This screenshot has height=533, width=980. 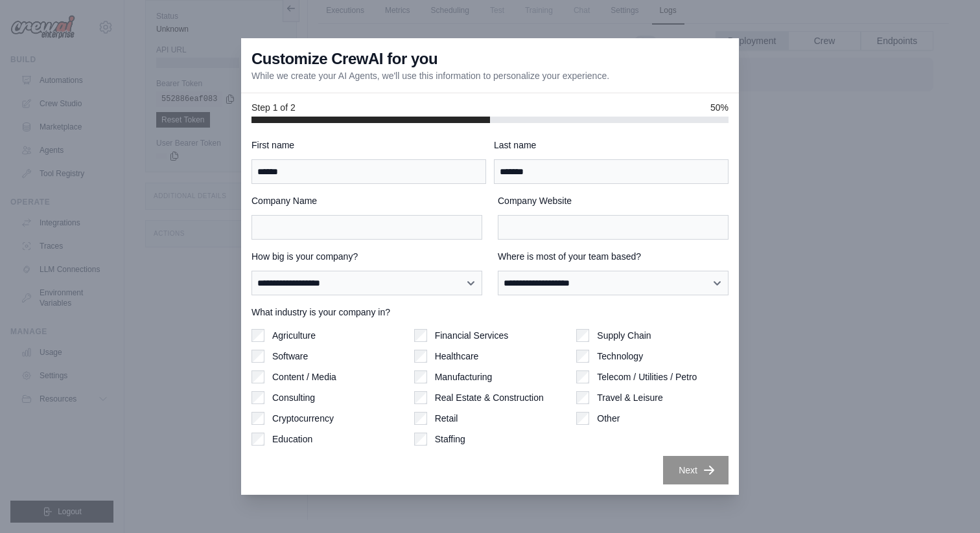 I want to click on label: Staffing, so click(x=450, y=439).